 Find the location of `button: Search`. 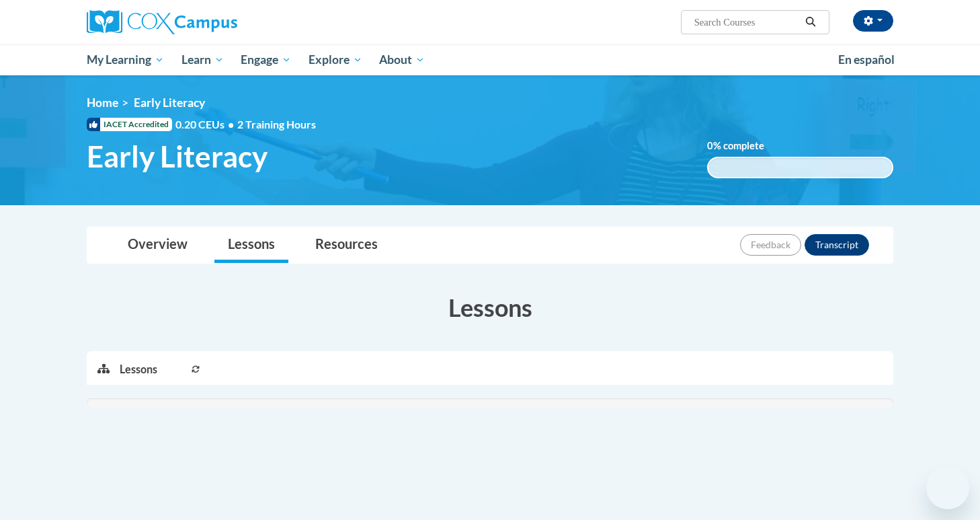

button: Search is located at coordinates (810, 22).